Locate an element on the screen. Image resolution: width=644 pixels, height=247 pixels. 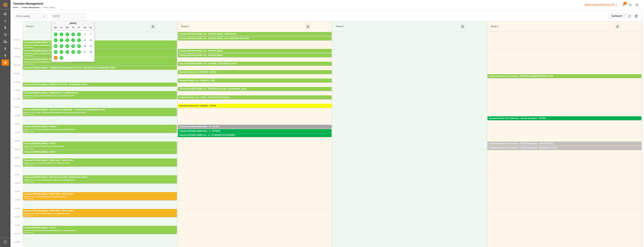
div: month 2025-09 is located at coordinates (73, 46).